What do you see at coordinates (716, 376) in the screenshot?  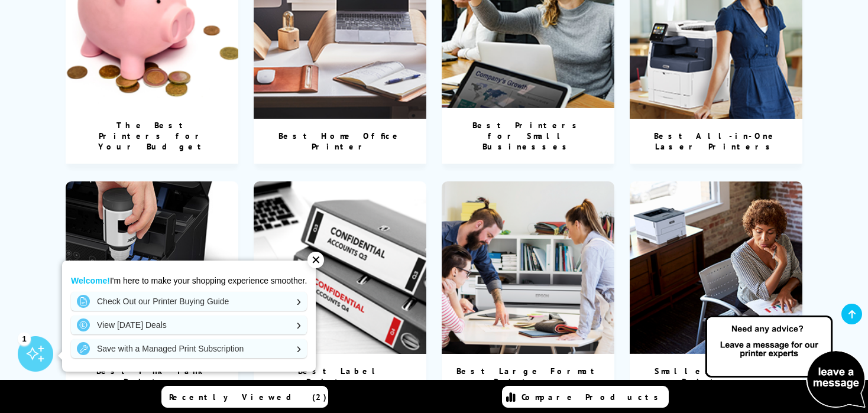 I see `div: Smallest Laser Printers` at bounding box center [716, 376].